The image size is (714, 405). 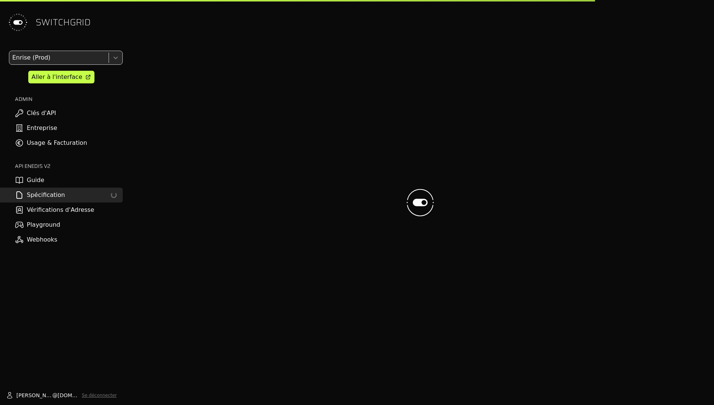 I want to click on span: SWITCHGRID, so click(x=63, y=22).